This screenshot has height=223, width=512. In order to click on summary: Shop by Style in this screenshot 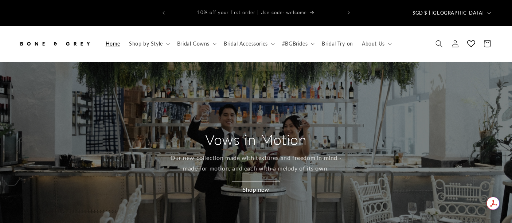, I will do `click(149, 44)`.